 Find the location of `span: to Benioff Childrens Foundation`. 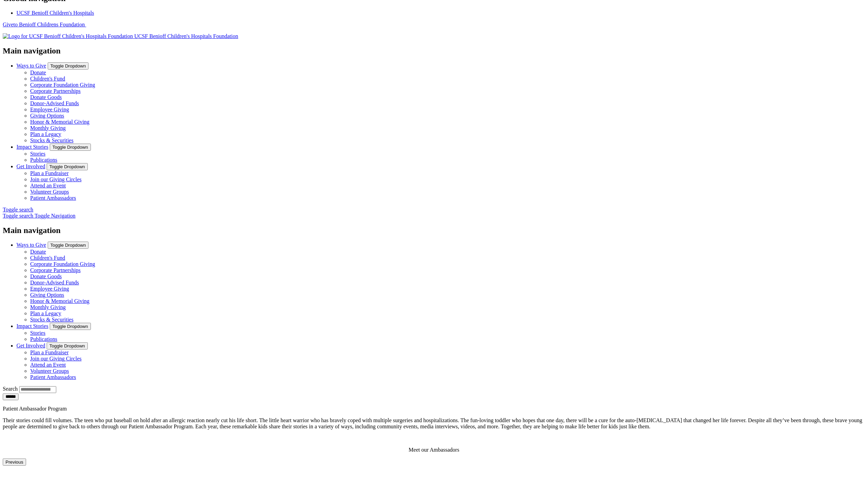

span: to Benioff Childrens Foundation is located at coordinates (49, 25).